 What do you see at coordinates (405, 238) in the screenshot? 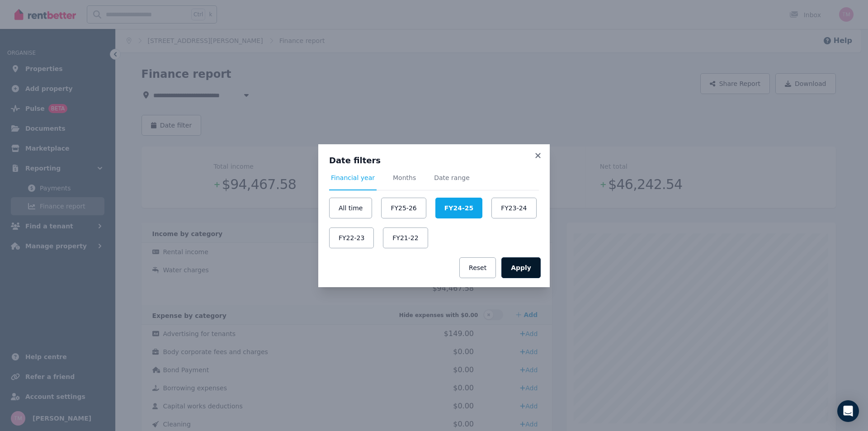
I see `button: FY21-22` at bounding box center [405, 238].